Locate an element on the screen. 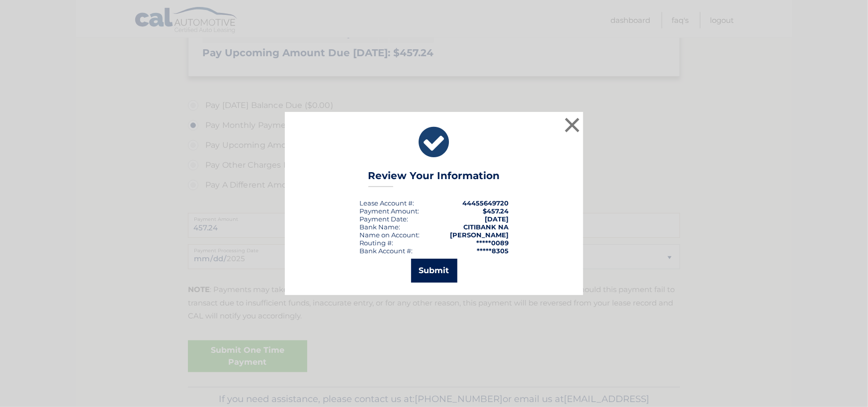  span: $457.24 is located at coordinates (496, 211).